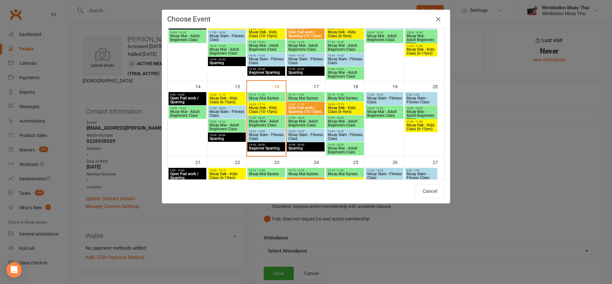 The width and height of the screenshot is (612, 284). What do you see at coordinates (201, 86) in the screenshot?
I see `div: 14` at bounding box center [201, 86].